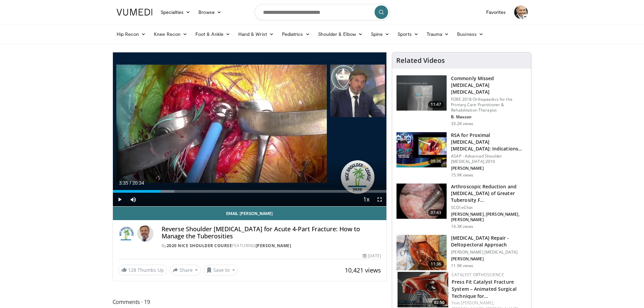 This screenshot has height=308, width=644. Describe the element at coordinates (250, 130) in the screenshot. I see `video-js: Video Player` at that location.